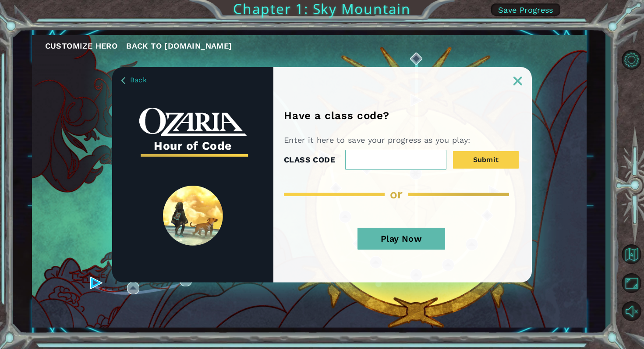 The width and height of the screenshot is (644, 349). Describe the element at coordinates (309, 160) in the screenshot. I see `label: CLASS CODE` at that location.